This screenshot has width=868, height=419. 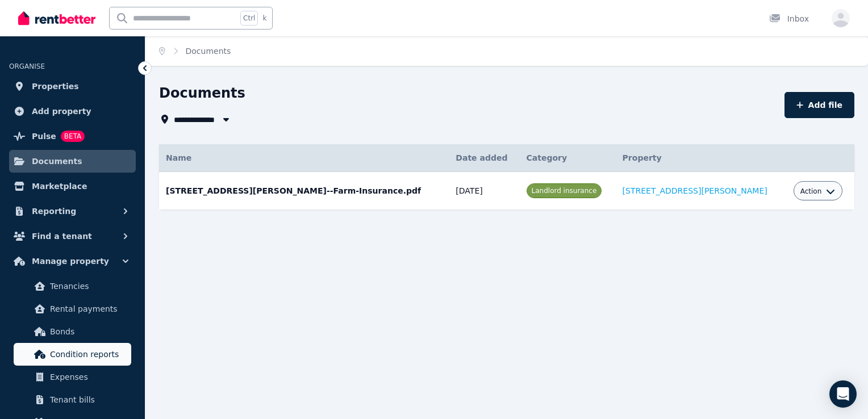 What do you see at coordinates (88, 309) in the screenshot?
I see `span: Rental payments` at bounding box center [88, 309].